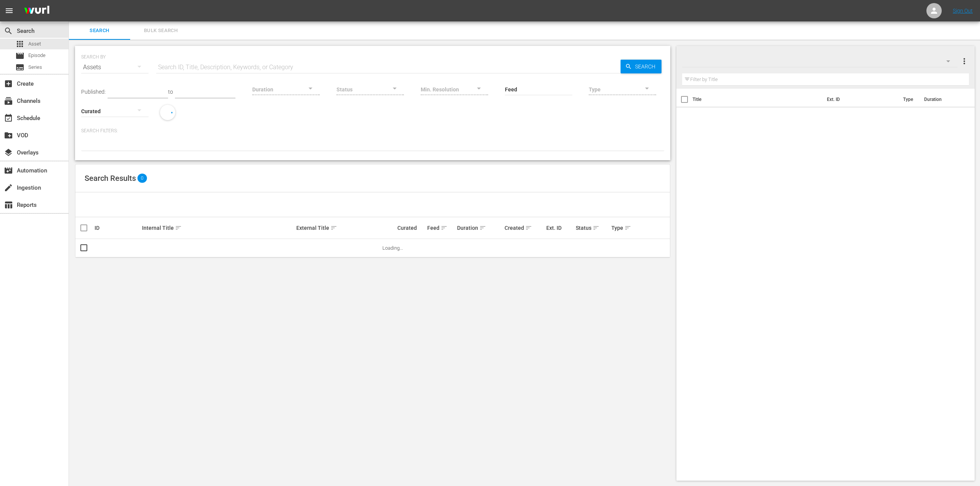 This screenshot has height=486, width=980. Describe the element at coordinates (161, 30) in the screenshot. I see `span: Bulk Search` at that location.